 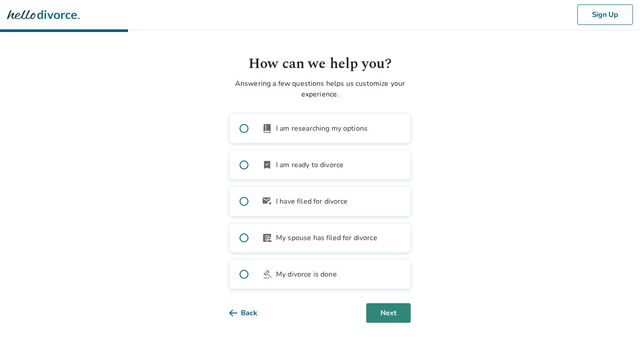 I want to click on span: article_person, so click(x=267, y=238).